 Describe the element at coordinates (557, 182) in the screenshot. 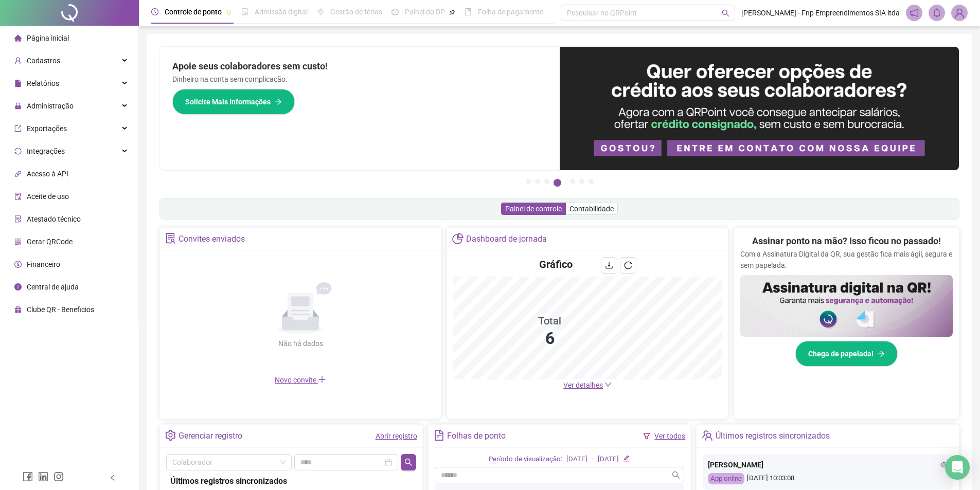

I see `button: 4` at that location.